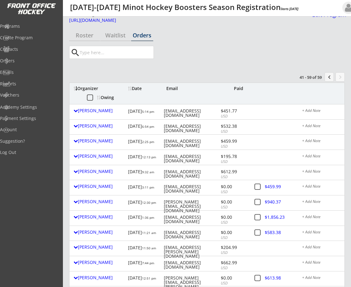  I want to click on font: 12:13 pm, so click(149, 157).